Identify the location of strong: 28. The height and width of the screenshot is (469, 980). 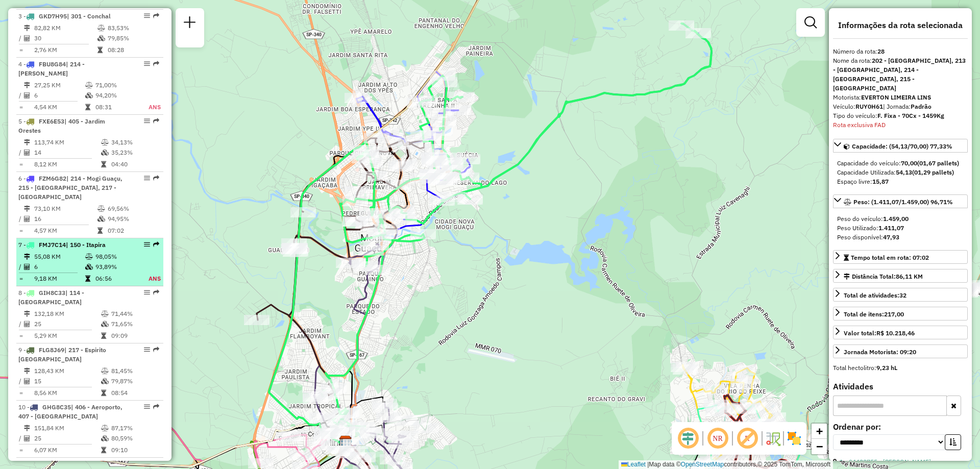
(881, 51).